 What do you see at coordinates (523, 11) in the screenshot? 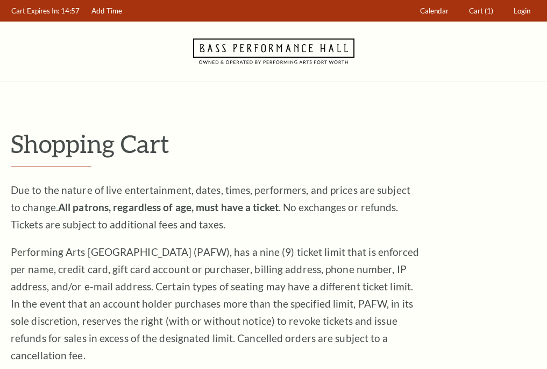
I see `a: Login` at bounding box center [523, 11].